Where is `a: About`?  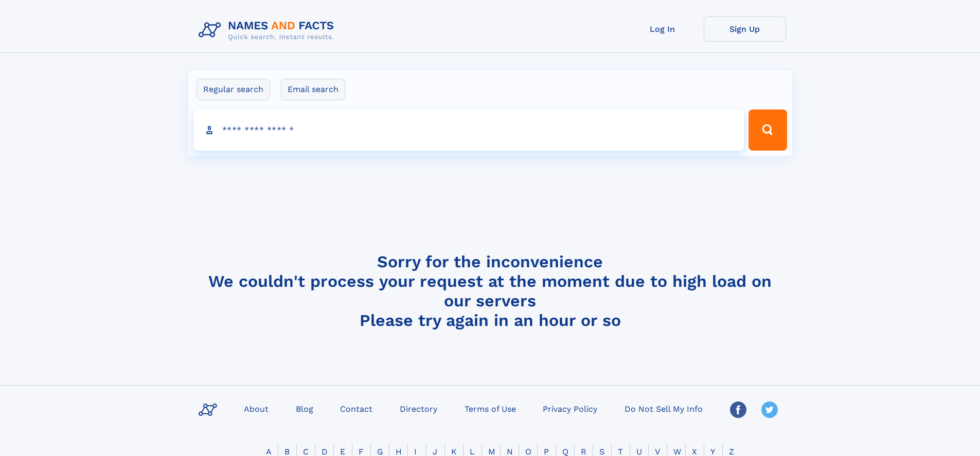 a: About is located at coordinates (256, 408).